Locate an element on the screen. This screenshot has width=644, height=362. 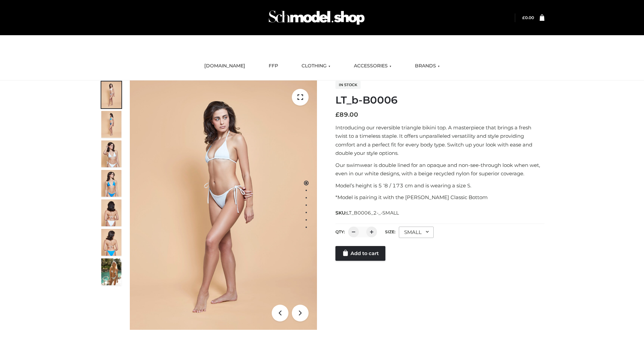
img: ArielClassicBikiniTop_CloudNine_AzureSky_OW114ECO_4-scaled.jpg is located at coordinates (111, 183).